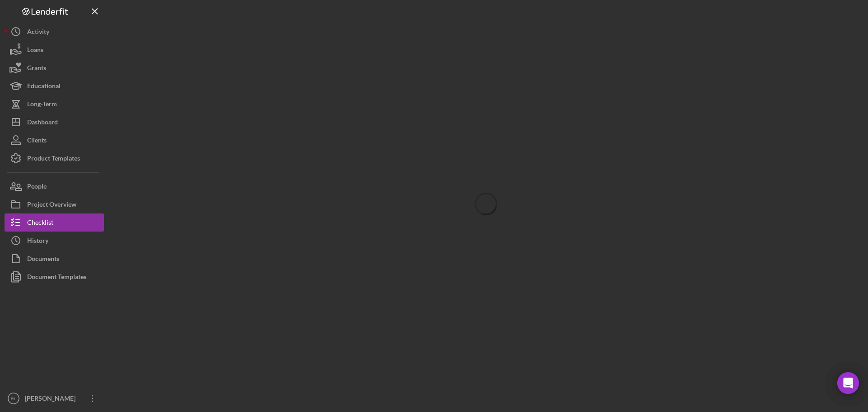  Describe the element at coordinates (43, 260) in the screenshot. I see `div: Documents` at that location.